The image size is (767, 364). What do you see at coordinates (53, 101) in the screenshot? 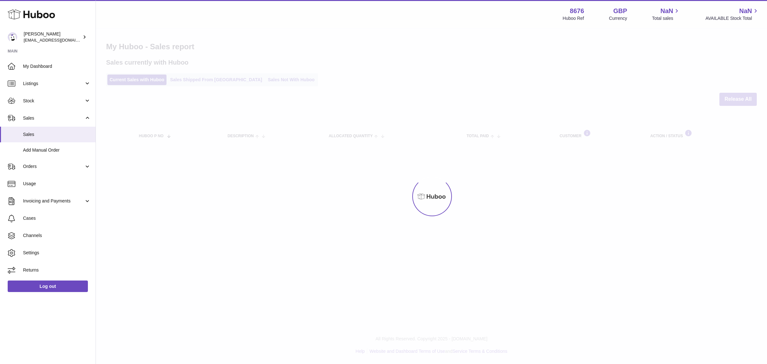
I see `span: Stock` at bounding box center [53, 101].